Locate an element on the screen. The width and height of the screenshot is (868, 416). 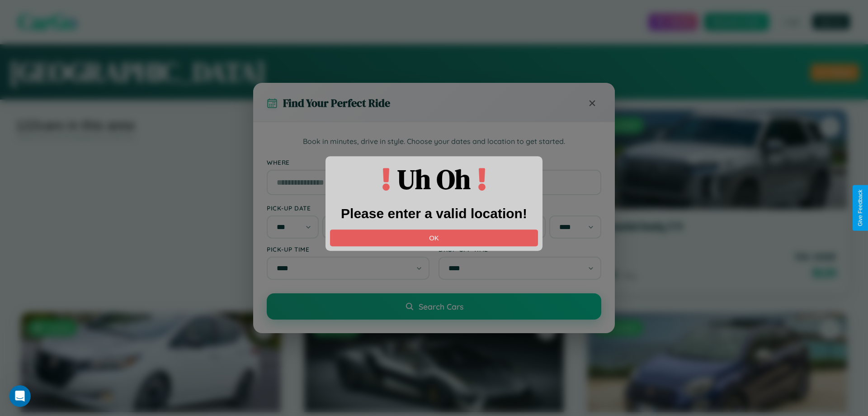
label: Drop-off Time is located at coordinates (520, 248).